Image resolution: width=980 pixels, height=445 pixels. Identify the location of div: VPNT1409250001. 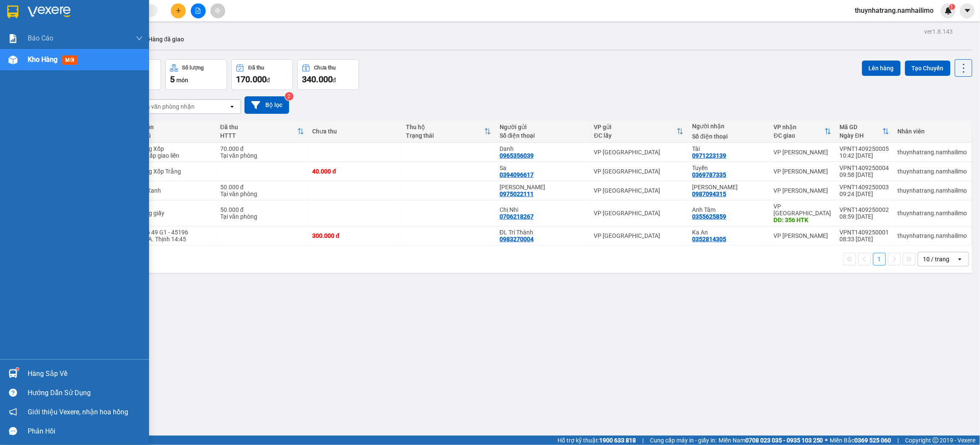
(865, 232).